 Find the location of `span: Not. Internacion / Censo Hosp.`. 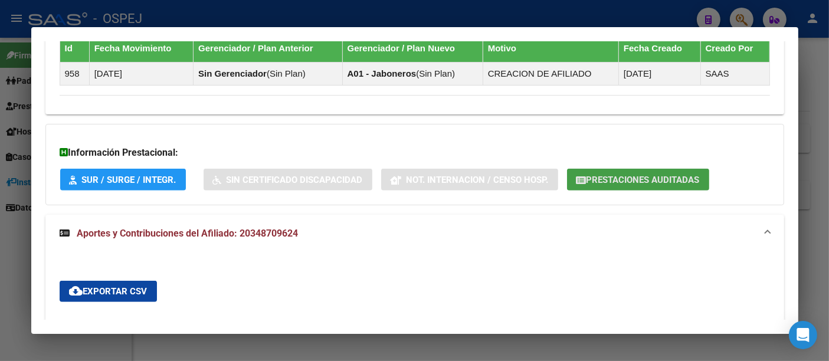

span: Not. Internacion / Censo Hosp. is located at coordinates (477, 180).